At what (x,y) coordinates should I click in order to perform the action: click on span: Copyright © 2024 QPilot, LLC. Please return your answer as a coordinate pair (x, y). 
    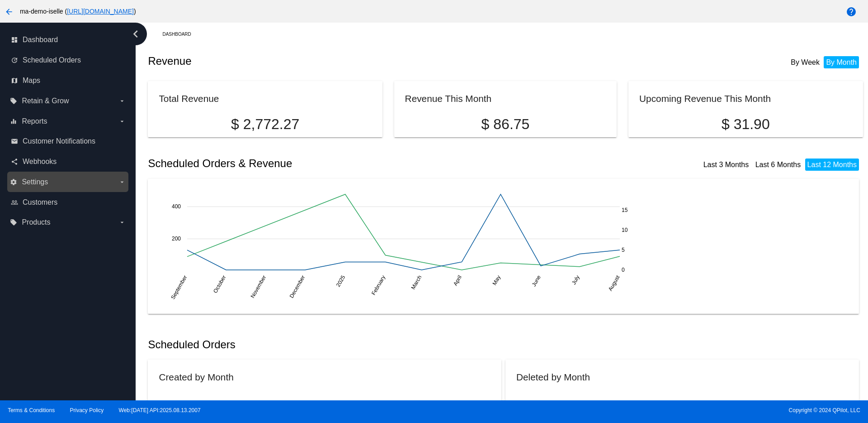
    Looking at the image, I should click on (652, 410).